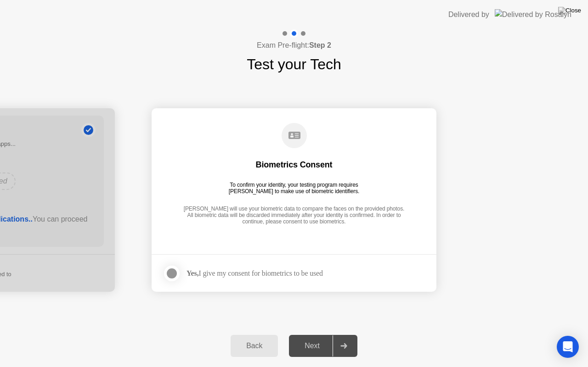  Describe the element at coordinates (254, 346) in the screenshot. I see `button: Back` at that location.